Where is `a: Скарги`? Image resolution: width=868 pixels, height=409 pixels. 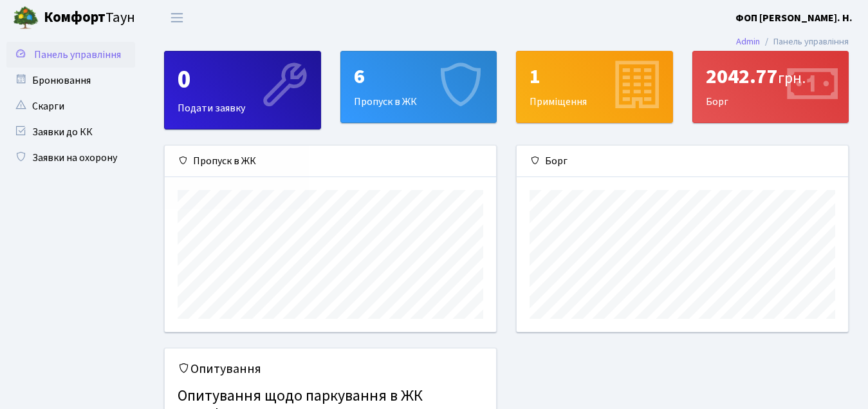
a: Скарги is located at coordinates (71, 106).